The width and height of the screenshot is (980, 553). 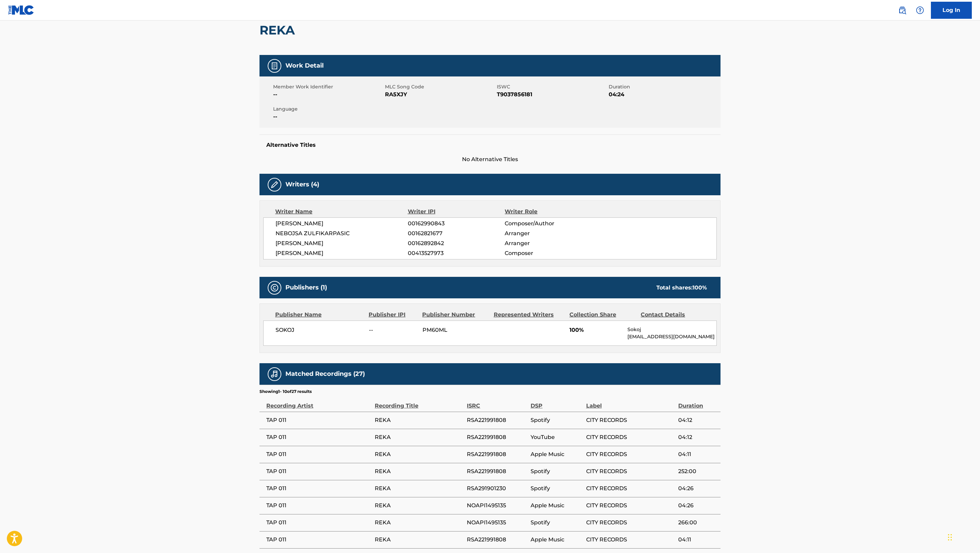 I want to click on img: MLC Logo, so click(x=22, y=10).